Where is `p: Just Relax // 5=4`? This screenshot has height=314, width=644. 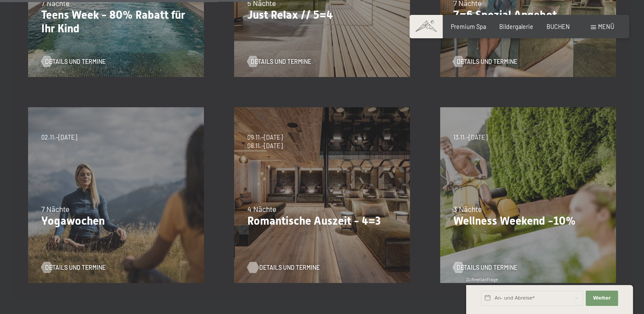
p: Just Relax // 5=4 is located at coordinates (322, 15).